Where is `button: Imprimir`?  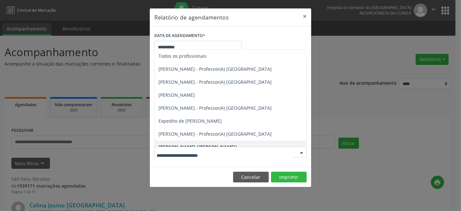 button: Imprimir is located at coordinates (289, 177).